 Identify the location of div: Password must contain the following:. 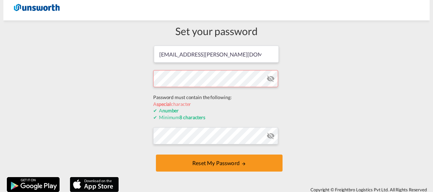
(216, 97).